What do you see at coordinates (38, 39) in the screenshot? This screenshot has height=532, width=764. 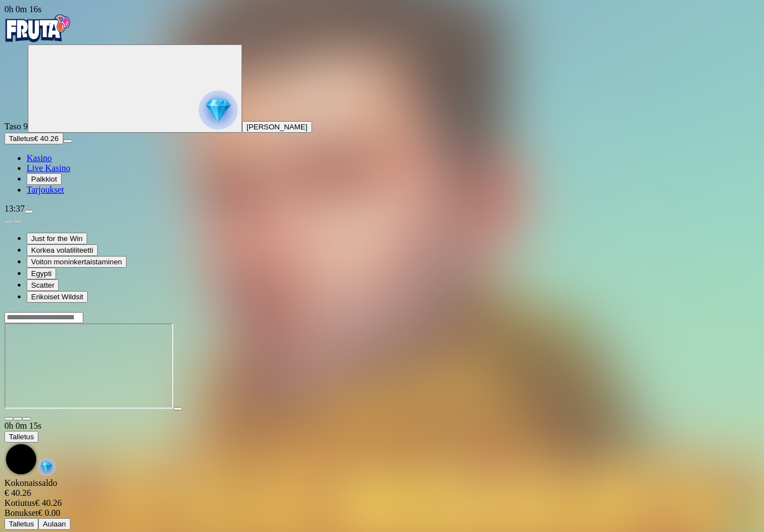 I see `a: Fruta` at bounding box center [38, 39].